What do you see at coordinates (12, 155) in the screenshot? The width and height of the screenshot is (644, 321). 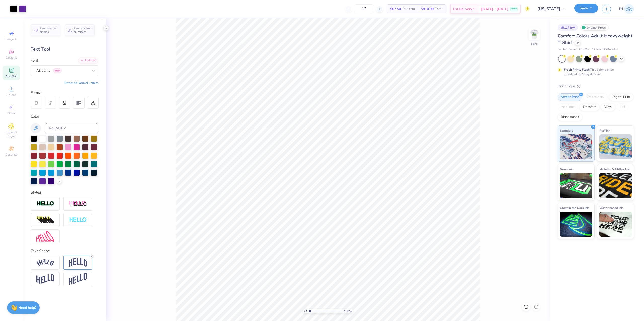 I see `span: Decorate` at bounding box center [12, 155].